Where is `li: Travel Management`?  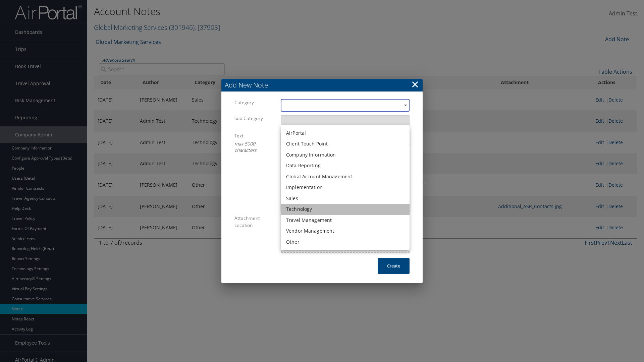 li: Travel Management is located at coordinates (345, 220).